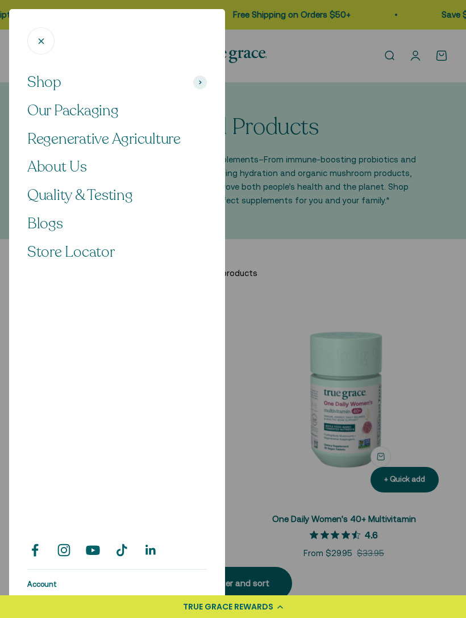 The image size is (466, 618). Describe the element at coordinates (150, 550) in the screenshot. I see `a: Follow on LinkedIn` at that location.